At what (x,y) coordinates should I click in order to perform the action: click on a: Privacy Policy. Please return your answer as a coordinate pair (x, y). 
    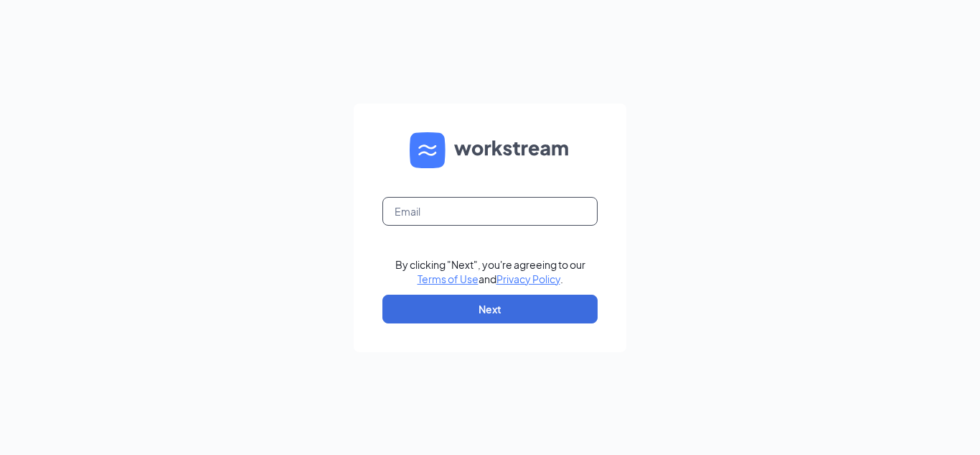
    Looking at the image, I should click on (529, 279).